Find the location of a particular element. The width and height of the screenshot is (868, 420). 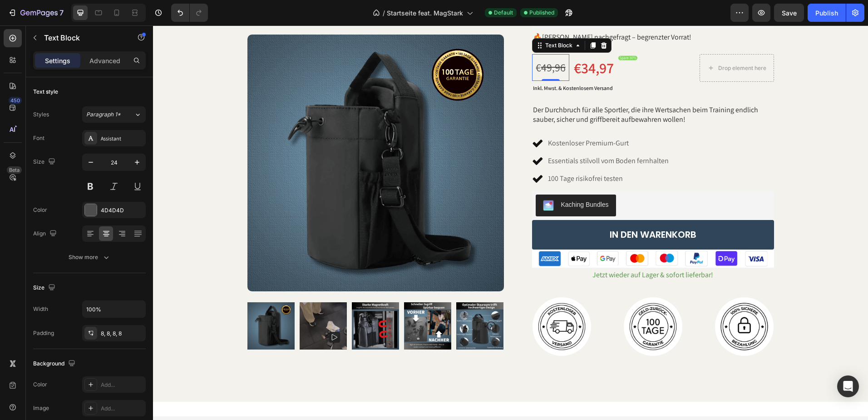

div: 450 is located at coordinates (15, 100).